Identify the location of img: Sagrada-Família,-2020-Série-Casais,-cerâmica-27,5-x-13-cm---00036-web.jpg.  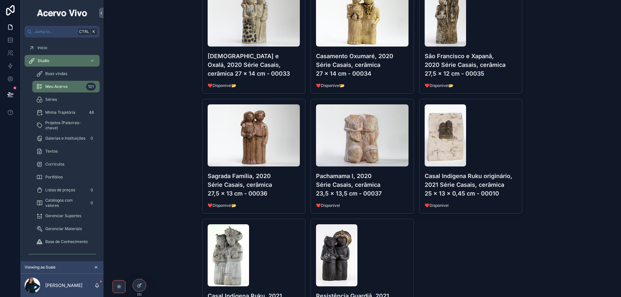
(254, 136).